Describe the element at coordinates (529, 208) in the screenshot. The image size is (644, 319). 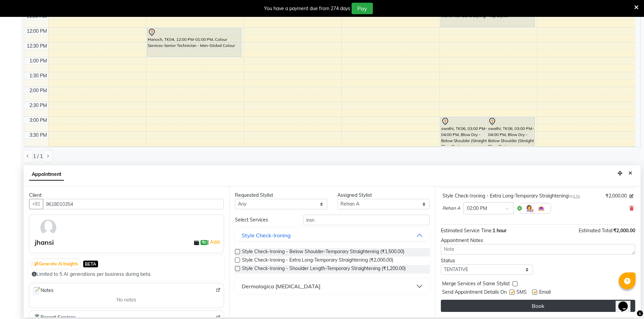
I see `img: Hairdresser.png` at that location.